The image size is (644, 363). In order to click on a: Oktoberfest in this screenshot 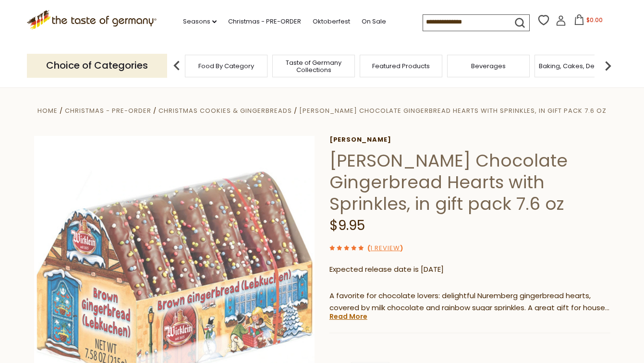, I will do `click(332, 21)`.